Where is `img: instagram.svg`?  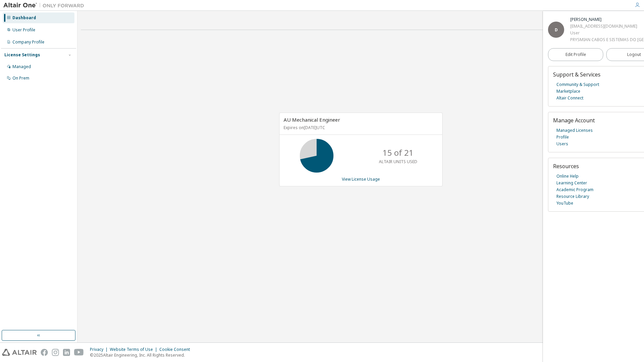 img: instagram.svg is located at coordinates (55, 352).